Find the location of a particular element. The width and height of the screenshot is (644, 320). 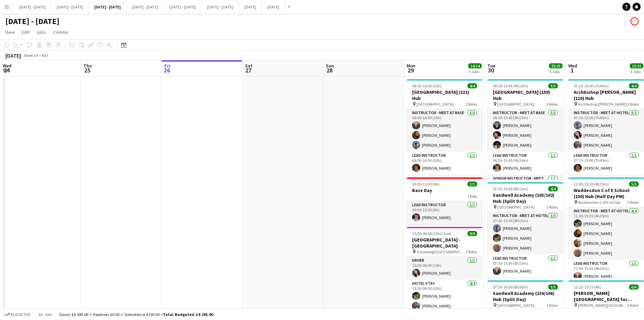

span: 1 Role is located at coordinates (472, 196).